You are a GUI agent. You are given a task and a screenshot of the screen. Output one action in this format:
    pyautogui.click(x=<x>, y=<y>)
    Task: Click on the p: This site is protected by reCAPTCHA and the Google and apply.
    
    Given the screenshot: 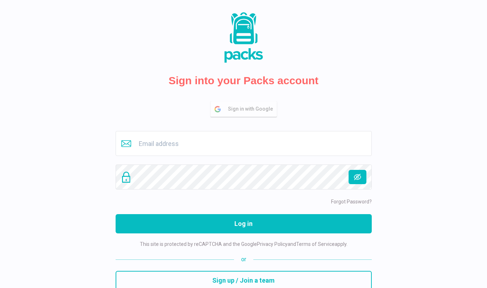 What is the action you would take?
    pyautogui.click(x=244, y=244)
    